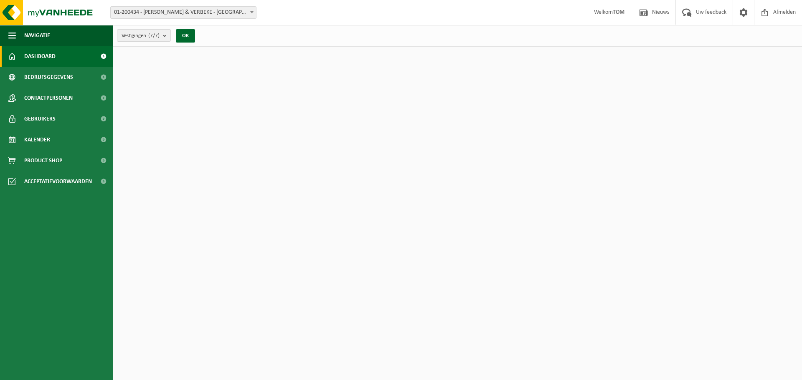  Describe the element at coordinates (58, 182) in the screenshot. I see `span: Acceptatievoorwaarden` at that location.